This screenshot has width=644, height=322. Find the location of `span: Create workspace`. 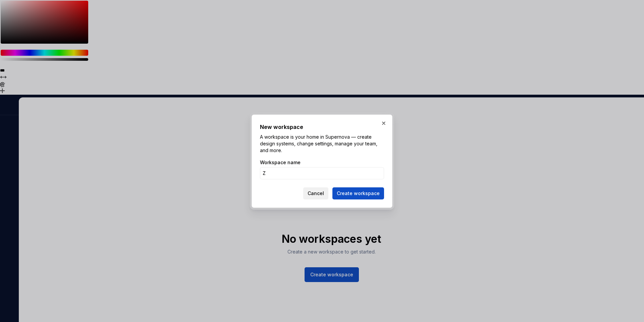

span: Create workspace is located at coordinates (358, 193).